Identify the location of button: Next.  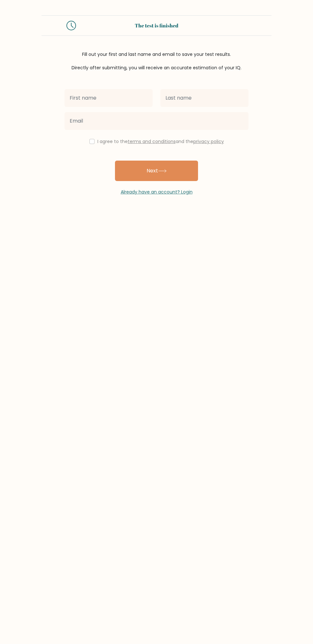
(157, 170).